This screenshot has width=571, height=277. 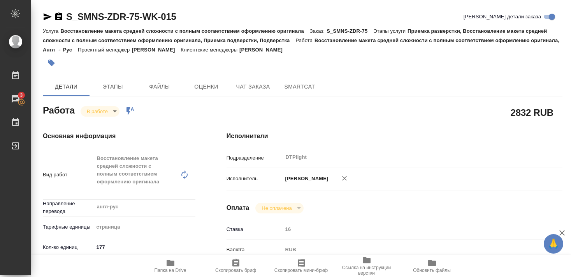 I want to click on h4: Исполнители, so click(x=395, y=136).